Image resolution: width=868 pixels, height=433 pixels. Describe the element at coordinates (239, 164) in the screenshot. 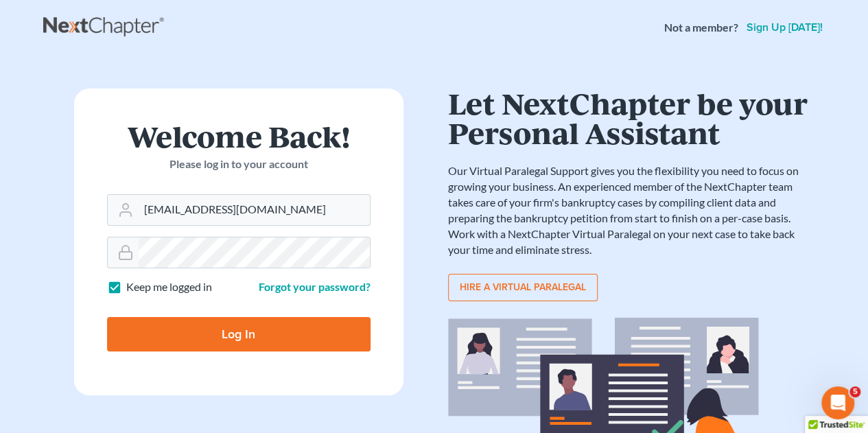

I see `p: Please log in to your account` at that location.